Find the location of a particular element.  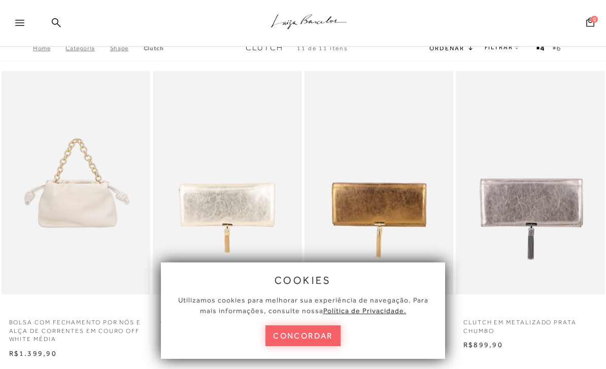

a: CLUTCH EM METALIZADO PRATA CHUMBO is located at coordinates (530, 324).